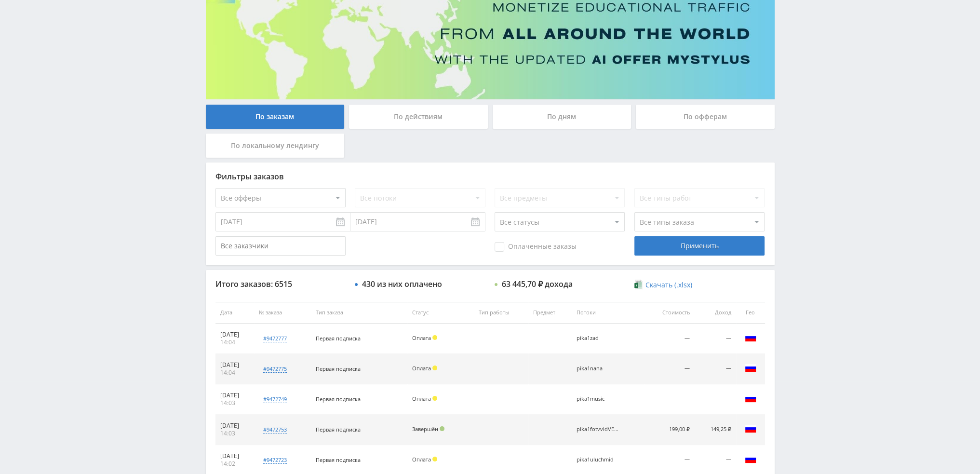 Image resolution: width=980 pixels, height=474 pixels. Describe the element at coordinates (425, 429) in the screenshot. I see `span: Завершён` at that location.